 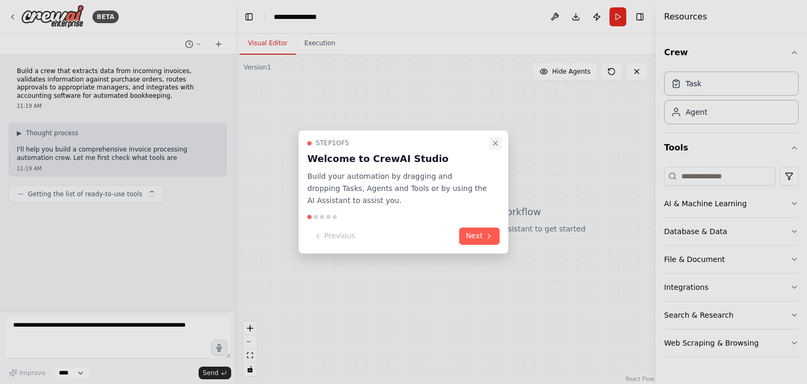 What do you see at coordinates (479, 236) in the screenshot?
I see `button: Next` at bounding box center [479, 236].